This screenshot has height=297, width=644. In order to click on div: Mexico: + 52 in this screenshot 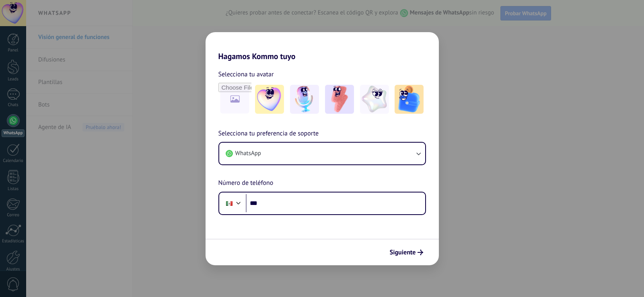, I will do `click(229, 203)`.